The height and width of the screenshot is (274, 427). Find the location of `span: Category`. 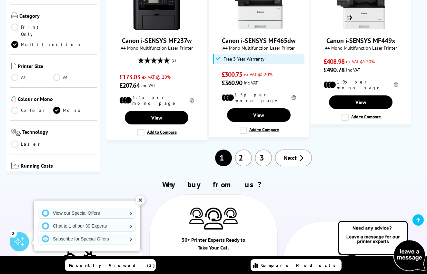

span: Category is located at coordinates (57, 16).